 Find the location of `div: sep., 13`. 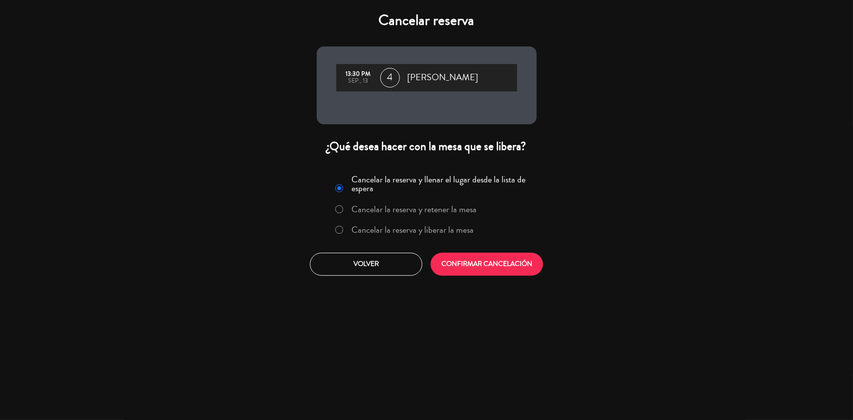

div: sep., 13 is located at coordinates (358, 81).